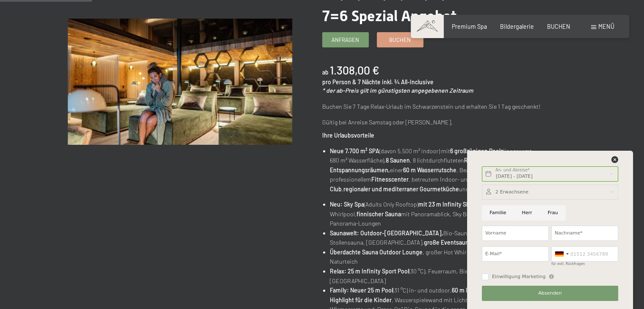 The height and width of the screenshot is (309, 644). I want to click on span: BUCHEN, so click(559, 26).